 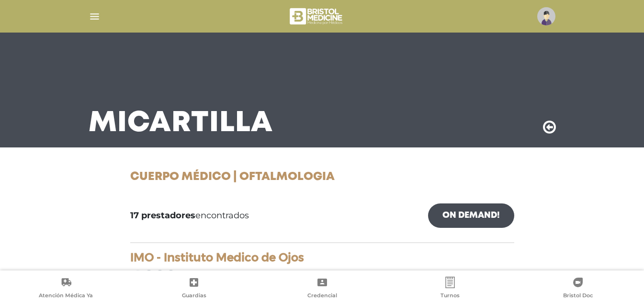 I want to click on span: Credencial, so click(x=322, y=296).